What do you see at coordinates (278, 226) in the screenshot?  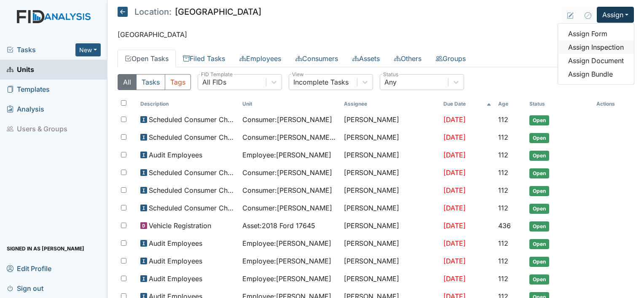 I see `span: Asset : 2018 Ford 17645` at bounding box center [278, 226].